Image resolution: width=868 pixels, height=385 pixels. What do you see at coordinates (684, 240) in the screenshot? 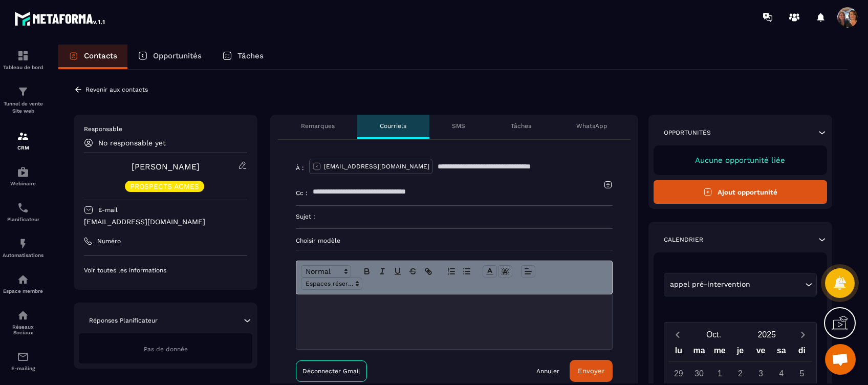
I see `p: Calendrier` at bounding box center [684, 240].